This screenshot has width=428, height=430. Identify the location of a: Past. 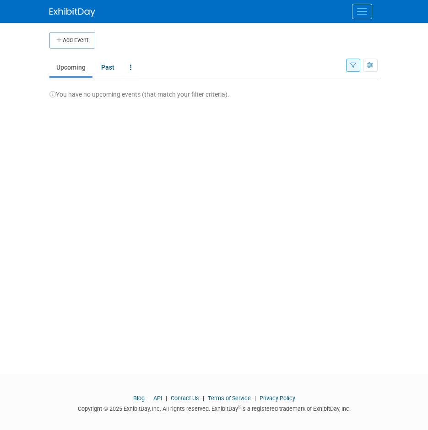
(108, 67).